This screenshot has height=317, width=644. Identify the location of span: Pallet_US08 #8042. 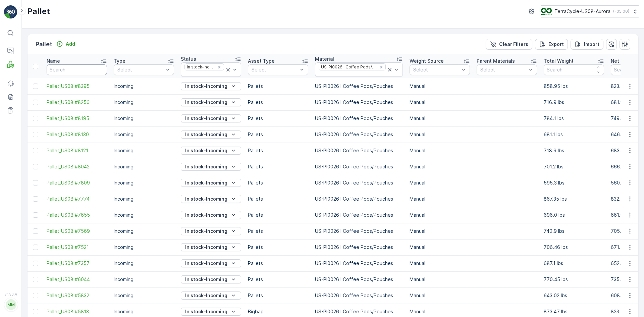
(77, 167).